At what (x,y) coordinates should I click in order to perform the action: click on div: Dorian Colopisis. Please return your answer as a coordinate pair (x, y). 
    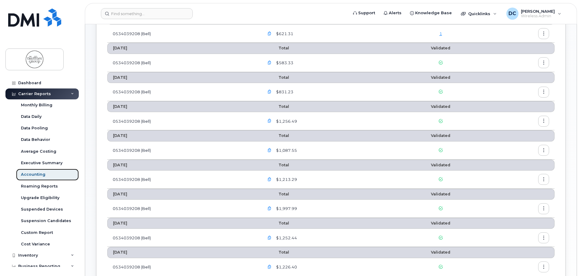
    Looking at the image, I should click on (534, 14).